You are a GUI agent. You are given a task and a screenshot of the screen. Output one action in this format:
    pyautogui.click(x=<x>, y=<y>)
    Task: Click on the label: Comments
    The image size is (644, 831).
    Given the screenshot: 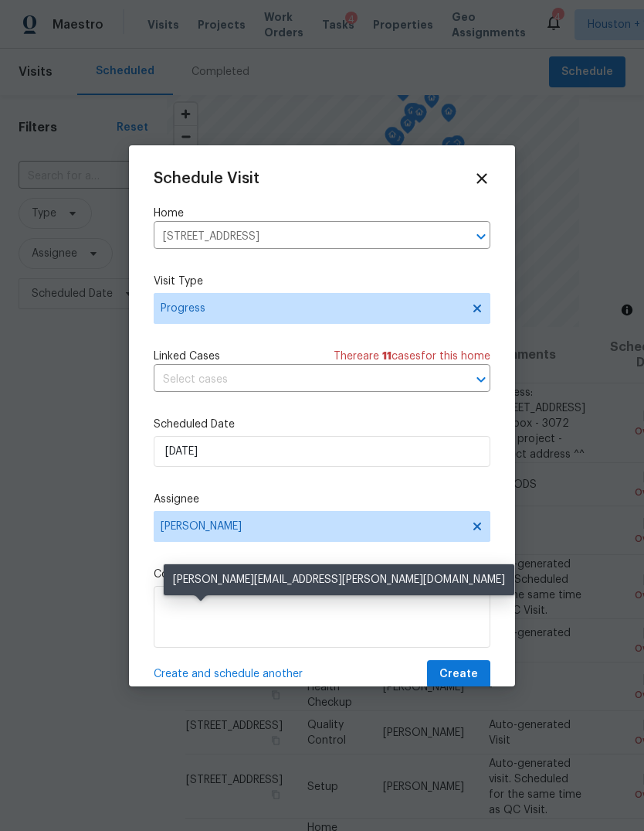 What is the action you would take?
    pyautogui.click(x=322, y=574)
    